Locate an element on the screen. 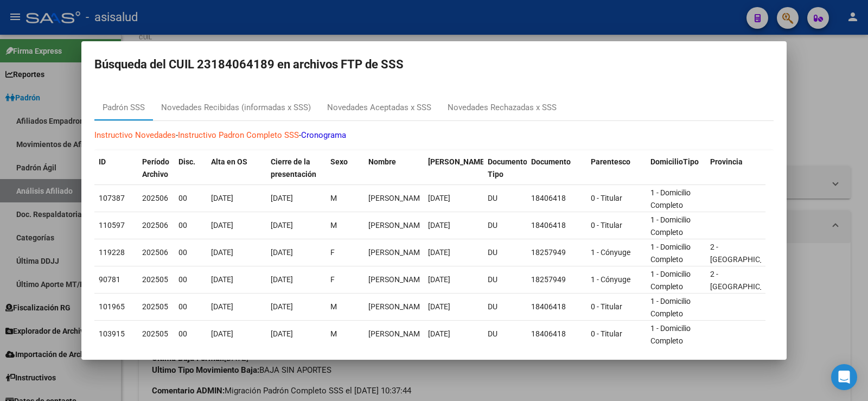 The height and width of the screenshot is (401, 868). div: Novedades Rechazadas x SSS is located at coordinates (502, 107).